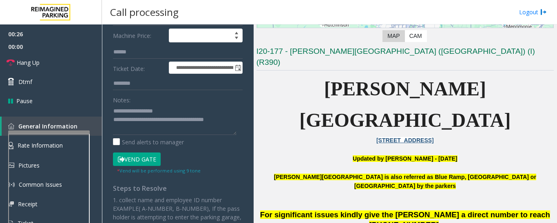 Image resolution: width=557 pixels, height=223 pixels. What do you see at coordinates (139, 35) in the screenshot?
I see `label: Machine Price:` at bounding box center [139, 35].